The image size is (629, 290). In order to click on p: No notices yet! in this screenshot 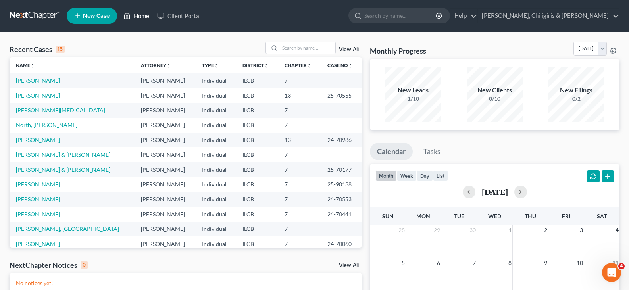, I will do `click(186, 284)`.